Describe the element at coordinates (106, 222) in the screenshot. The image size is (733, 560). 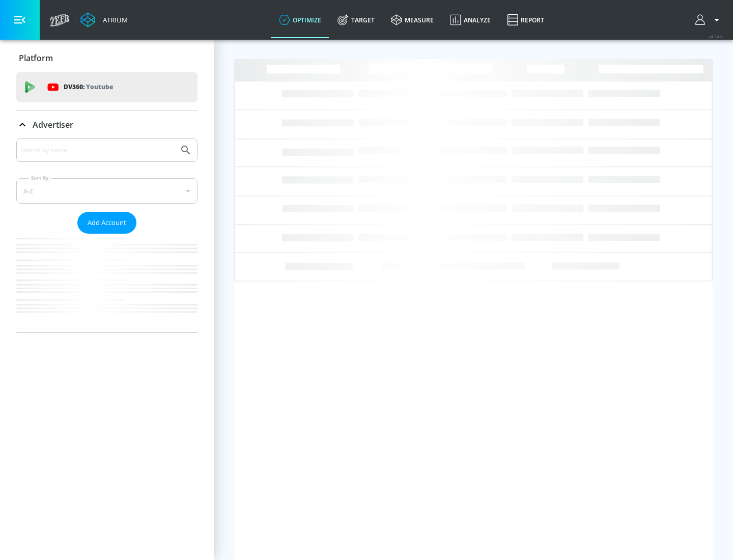
I see `button: Add Account` at that location.